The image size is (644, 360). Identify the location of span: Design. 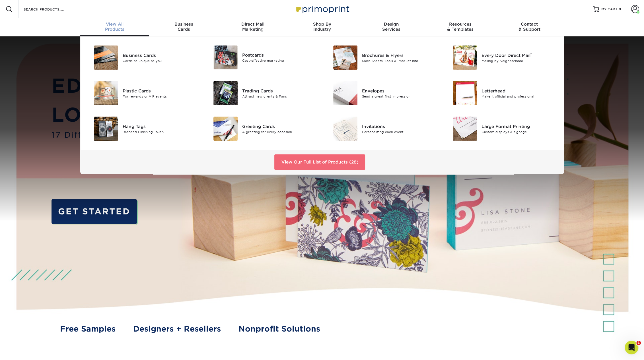
(391, 24).